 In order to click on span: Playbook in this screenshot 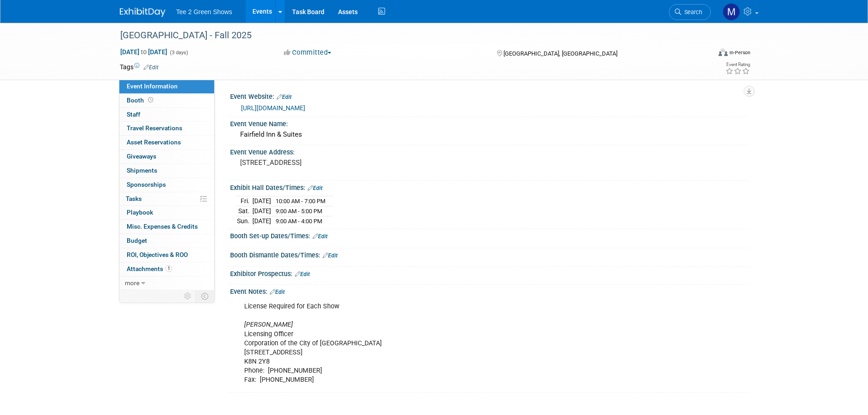, I will do `click(140, 213)`.